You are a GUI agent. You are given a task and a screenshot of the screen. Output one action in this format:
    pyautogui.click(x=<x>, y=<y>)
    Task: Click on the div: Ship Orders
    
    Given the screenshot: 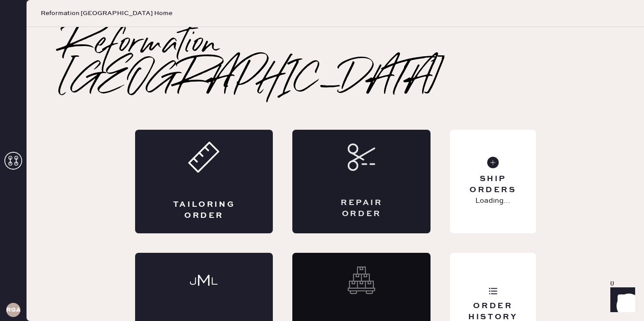 What is the action you would take?
    pyautogui.click(x=493, y=185)
    